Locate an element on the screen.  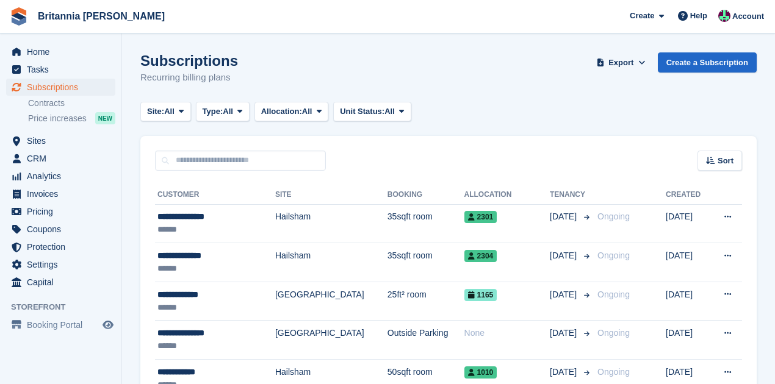
span: 2304 is located at coordinates (481, 256).